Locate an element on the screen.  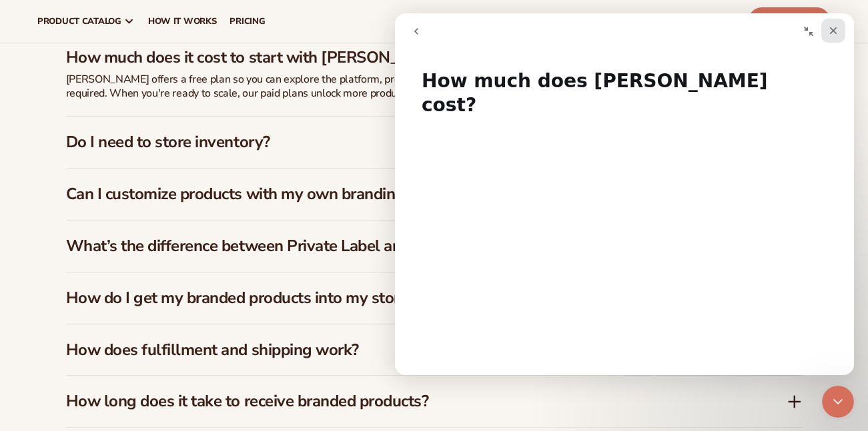
a: Start Free is located at coordinates (789, 21).